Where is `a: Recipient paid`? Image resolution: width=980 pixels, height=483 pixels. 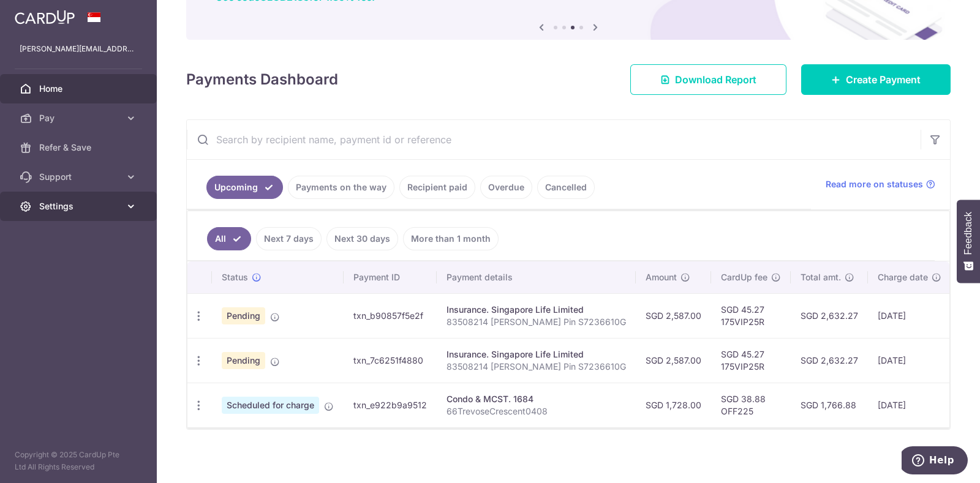 a: Recipient paid is located at coordinates (437, 187).